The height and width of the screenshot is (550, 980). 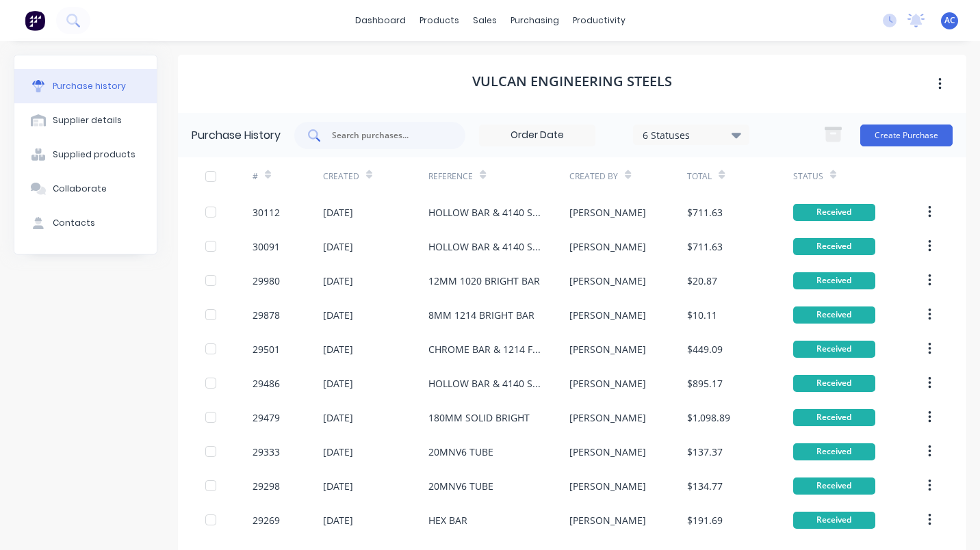 I want to click on input: Search purchases..., so click(x=387, y=136).